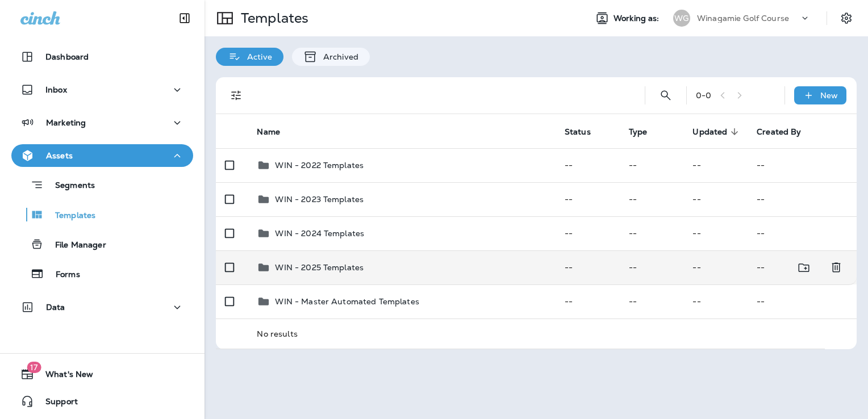 Image resolution: width=868 pixels, height=419 pixels. I want to click on span: What's New, so click(64, 377).